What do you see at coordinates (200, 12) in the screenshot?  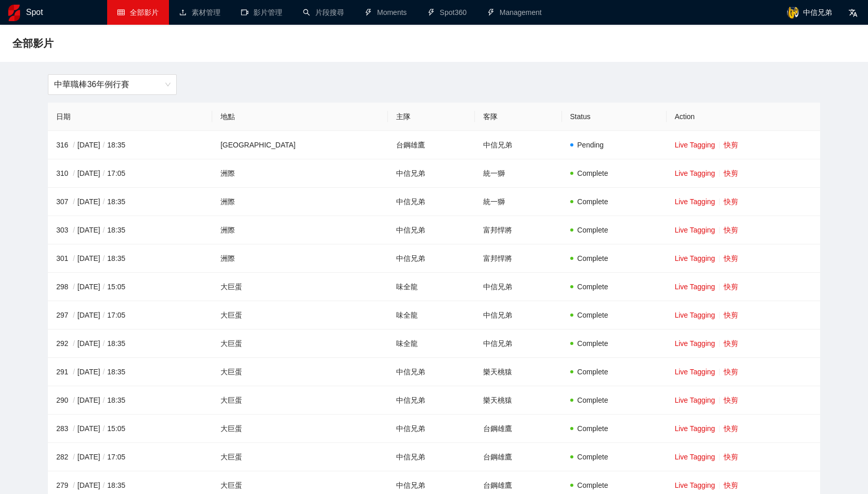 I see `a: upload素材管理` at bounding box center [200, 12].